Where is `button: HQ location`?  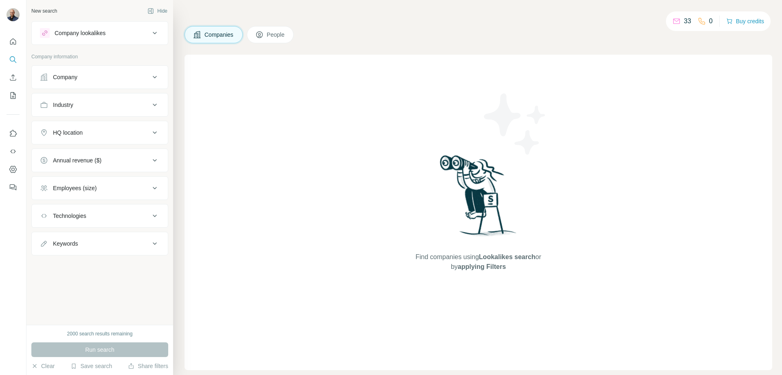
button: HQ location is located at coordinates (100, 132).